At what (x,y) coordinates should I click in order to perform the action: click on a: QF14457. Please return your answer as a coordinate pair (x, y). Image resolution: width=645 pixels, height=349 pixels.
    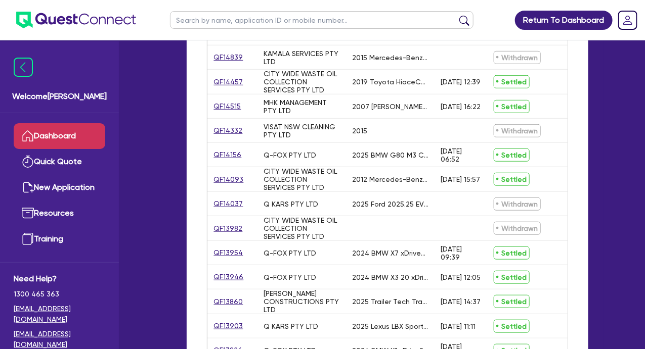
    Looking at the image, I should click on (229, 82).